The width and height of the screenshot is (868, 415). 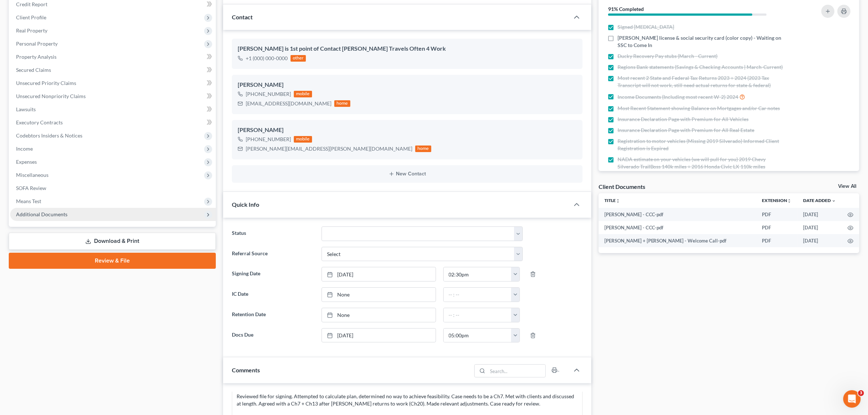 What do you see at coordinates (702, 145) in the screenshot?
I see `span: Registration to motor vehicles (Missing 2019 Silverado) Informed Client Registration is Expired` at bounding box center [702, 145].